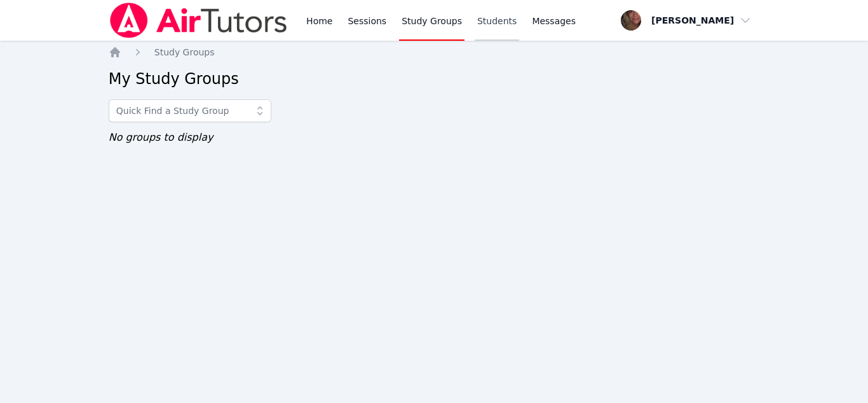  Describe the element at coordinates (434, 52) in the screenshot. I see `nav: Breadcrumb` at that location.